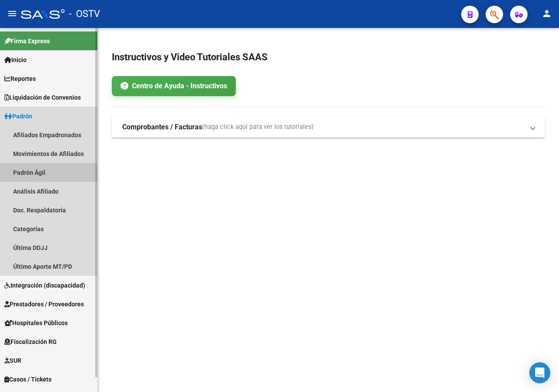  Describe the element at coordinates (15, 60) in the screenshot. I see `span: Inicio` at that location.